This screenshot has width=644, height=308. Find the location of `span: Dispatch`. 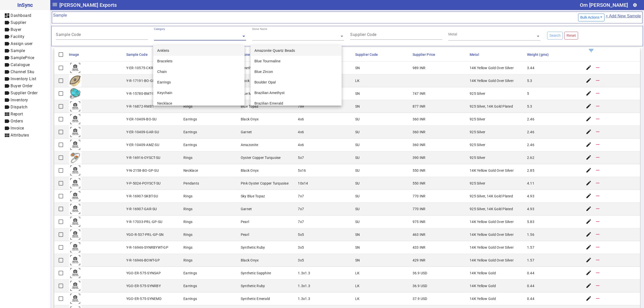

span: Dispatch is located at coordinates (19, 107).